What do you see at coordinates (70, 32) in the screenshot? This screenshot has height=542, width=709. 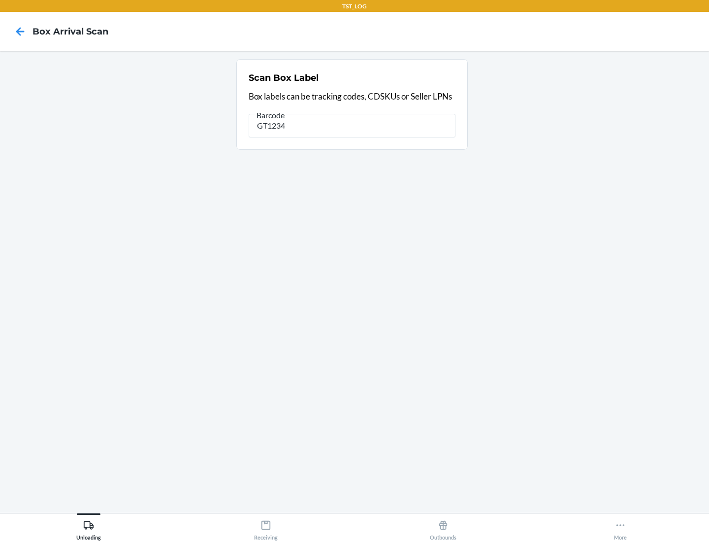 I see `h4: Box Arrival Scan` at bounding box center [70, 32].